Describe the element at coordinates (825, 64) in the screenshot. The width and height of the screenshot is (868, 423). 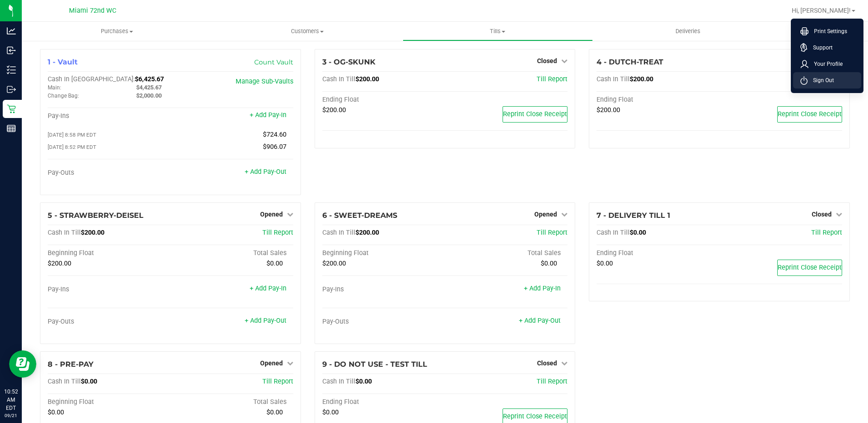
I see `span: Your Profile` at that location.